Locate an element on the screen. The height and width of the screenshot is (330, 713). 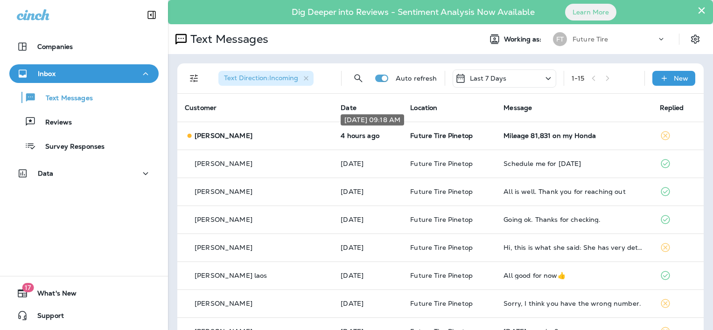
button: Close is located at coordinates (701, 10).